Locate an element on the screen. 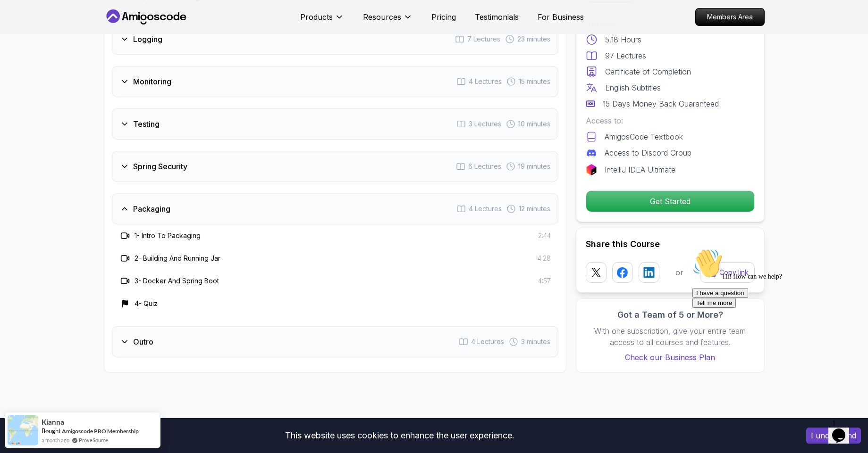  p: Testimonials is located at coordinates (497, 17).